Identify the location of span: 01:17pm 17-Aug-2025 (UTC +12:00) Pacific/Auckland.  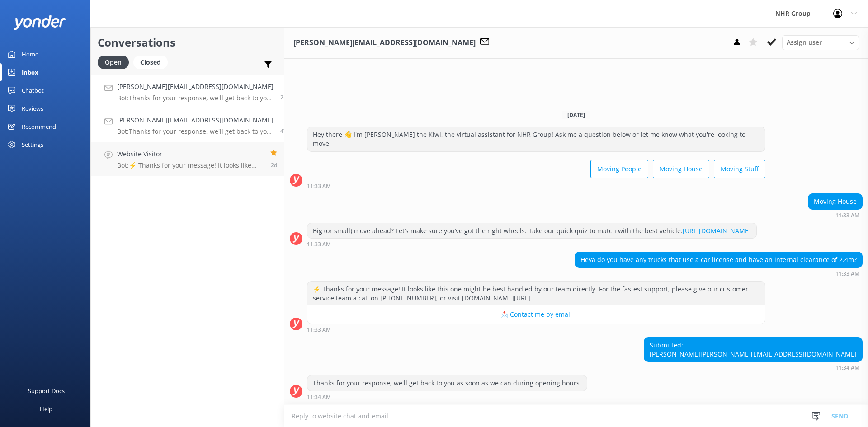
(274, 165).